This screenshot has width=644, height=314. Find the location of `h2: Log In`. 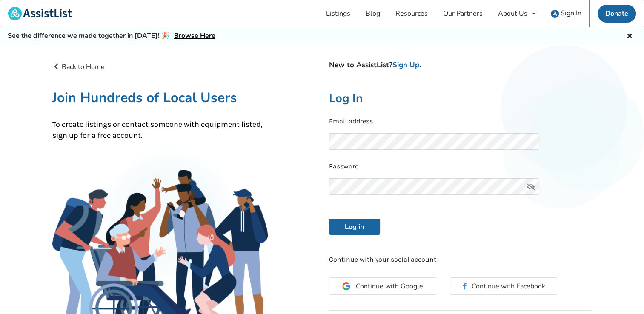

h2: Log In is located at coordinates (460, 98).